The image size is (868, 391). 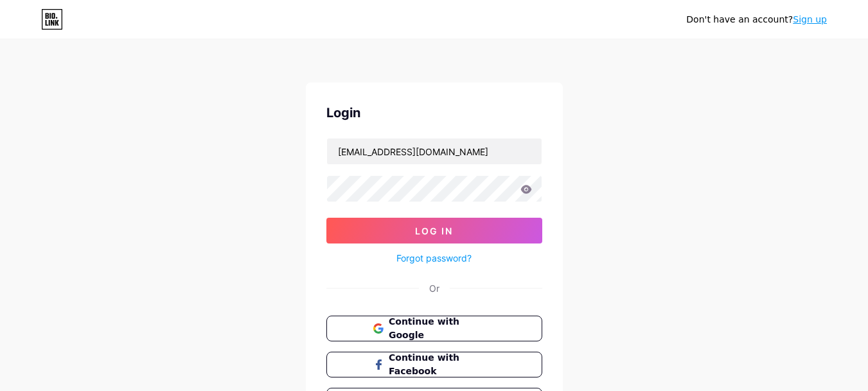 I want to click on a: Continue with Facebook, so click(x=434, y=365).